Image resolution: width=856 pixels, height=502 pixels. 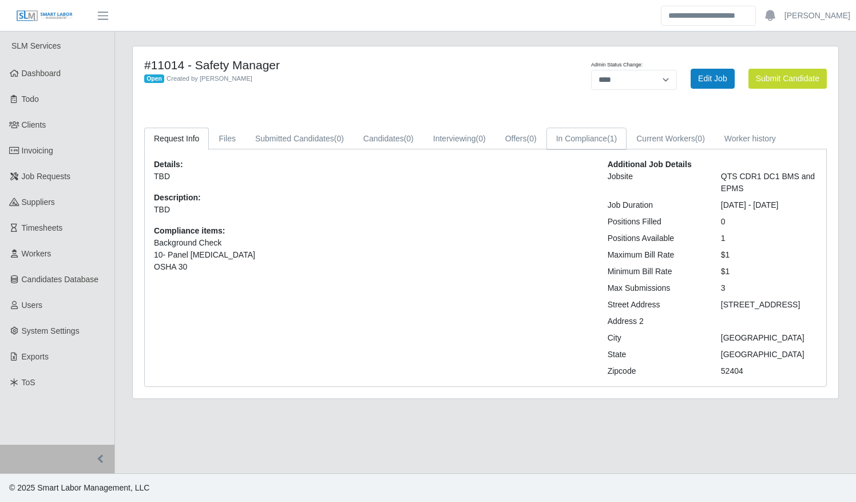 What do you see at coordinates (30, 99) in the screenshot?
I see `span: Todo` at bounding box center [30, 99].